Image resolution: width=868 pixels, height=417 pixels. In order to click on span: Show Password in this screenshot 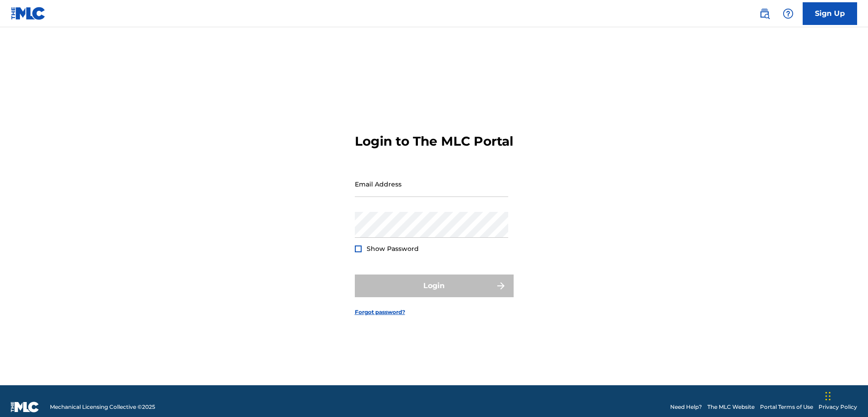, I will do `click(392, 249)`.